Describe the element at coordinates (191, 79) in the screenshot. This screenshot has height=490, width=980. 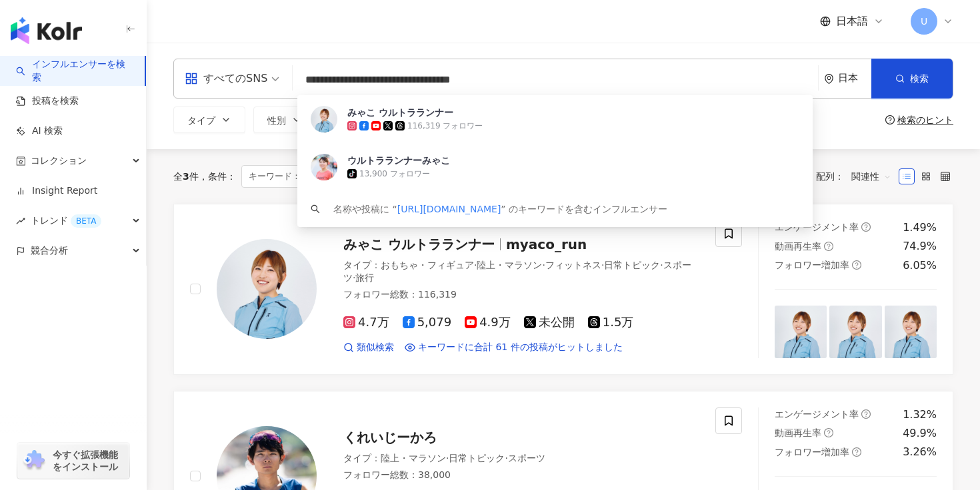
I see `span: appstore` at that location.